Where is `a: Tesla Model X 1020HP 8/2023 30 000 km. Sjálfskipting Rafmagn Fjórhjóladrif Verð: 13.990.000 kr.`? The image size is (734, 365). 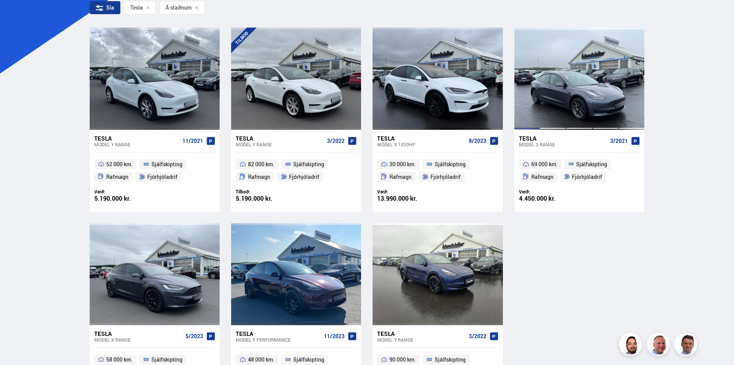
a: Tesla Model X 1020HP 8/2023 30 000 km. Sjálfskipting Rafmagn Fjórhjóladrif Verð: 13.990.000 kr. is located at coordinates (437, 171).